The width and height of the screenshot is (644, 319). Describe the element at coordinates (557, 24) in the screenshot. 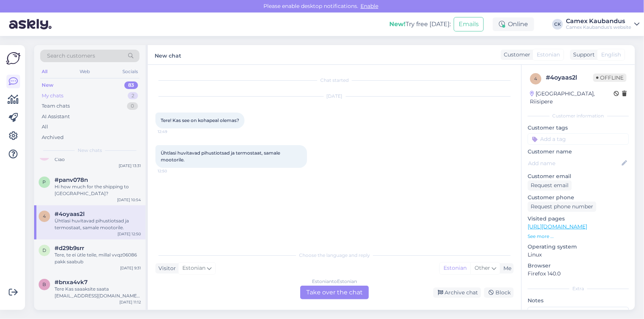

I see `div: CK` at that location.